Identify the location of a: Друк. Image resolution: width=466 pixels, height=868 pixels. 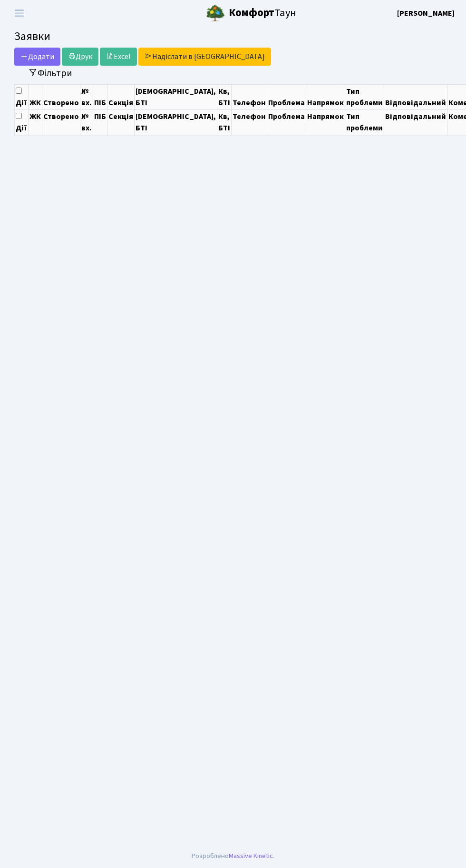
(80, 56).